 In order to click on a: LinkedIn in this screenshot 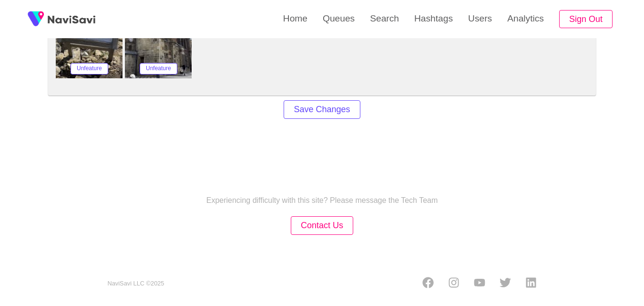, I will do `click(531, 284)`.